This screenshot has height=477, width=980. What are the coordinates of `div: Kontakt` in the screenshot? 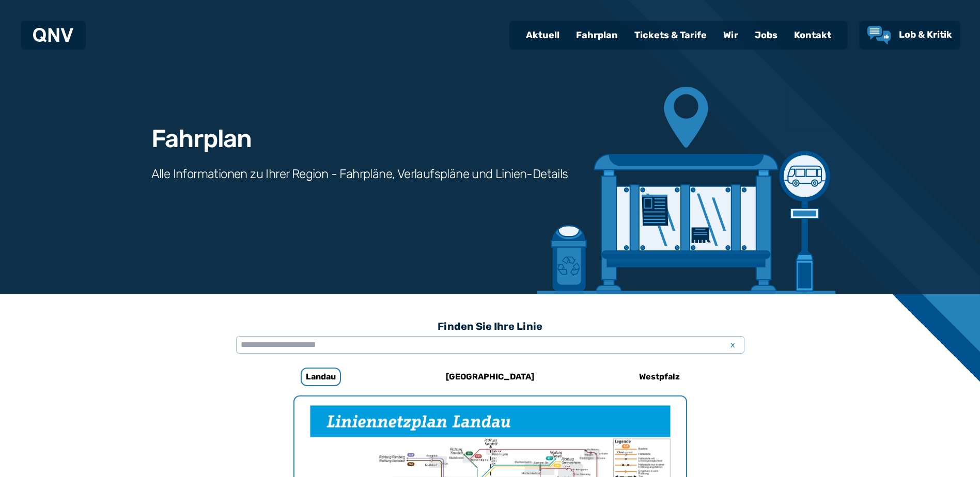 It's located at (813, 35).